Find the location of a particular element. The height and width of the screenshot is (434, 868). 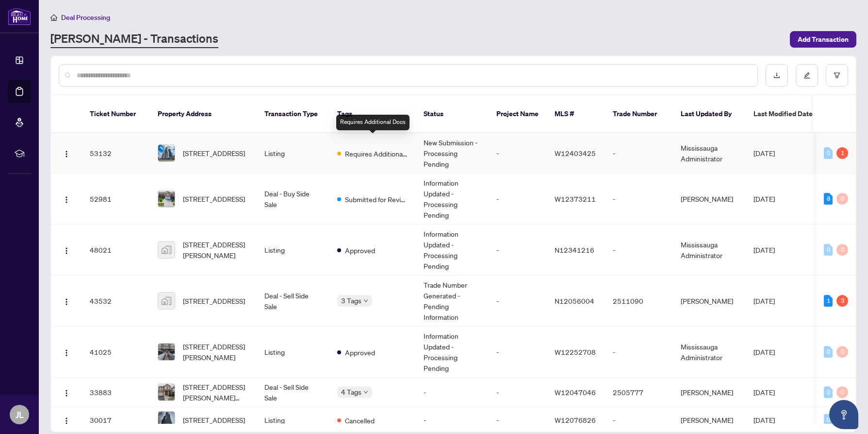

td: 30017 is located at coordinates (116, 420).